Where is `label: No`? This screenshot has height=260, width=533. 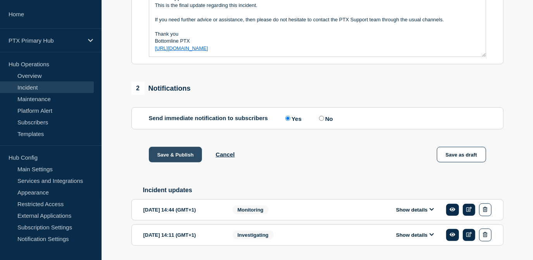
label: No is located at coordinates (325, 118).